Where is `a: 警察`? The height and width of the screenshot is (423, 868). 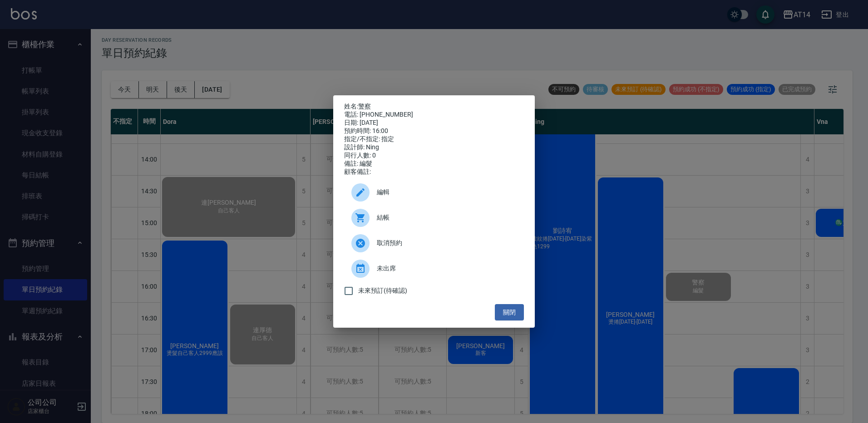
a: 警察 is located at coordinates (364, 106).